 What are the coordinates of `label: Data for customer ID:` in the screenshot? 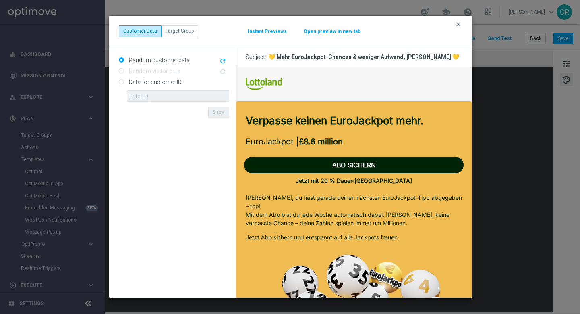 It's located at (155, 82).